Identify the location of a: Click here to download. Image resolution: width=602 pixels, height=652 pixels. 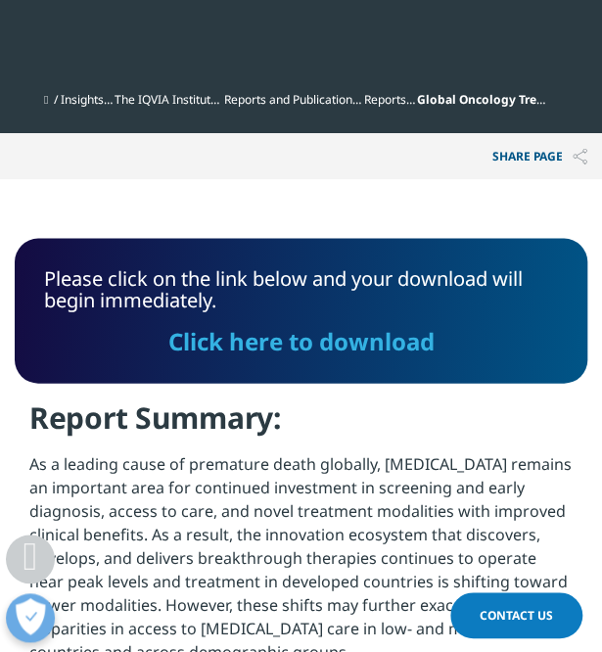
(301, 339).